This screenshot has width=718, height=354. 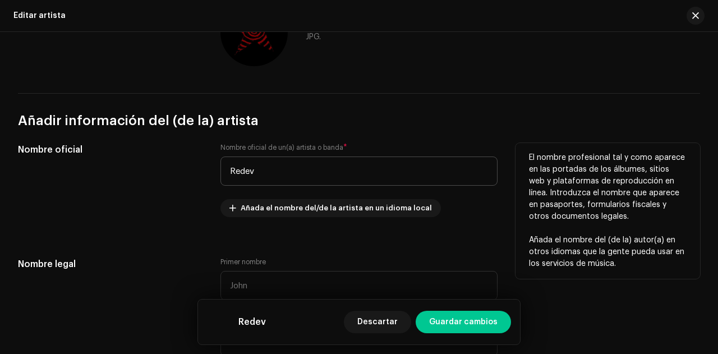 What do you see at coordinates (110, 264) in the screenshot?
I see `h5: Nombre legal` at bounding box center [110, 264].